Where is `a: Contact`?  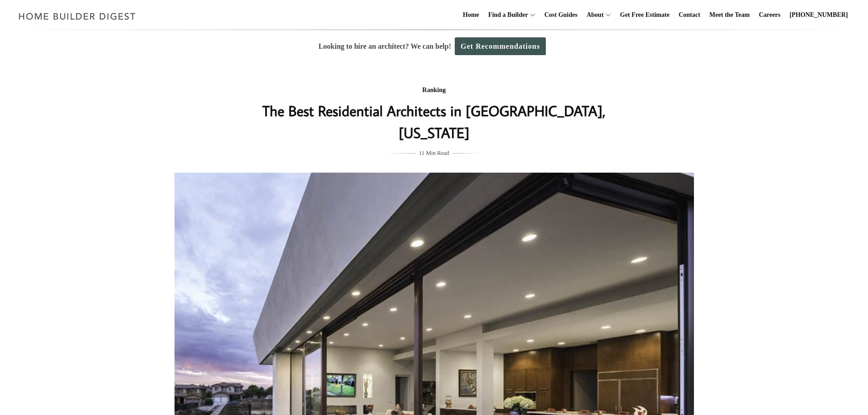
a: Contact is located at coordinates (689, 15).